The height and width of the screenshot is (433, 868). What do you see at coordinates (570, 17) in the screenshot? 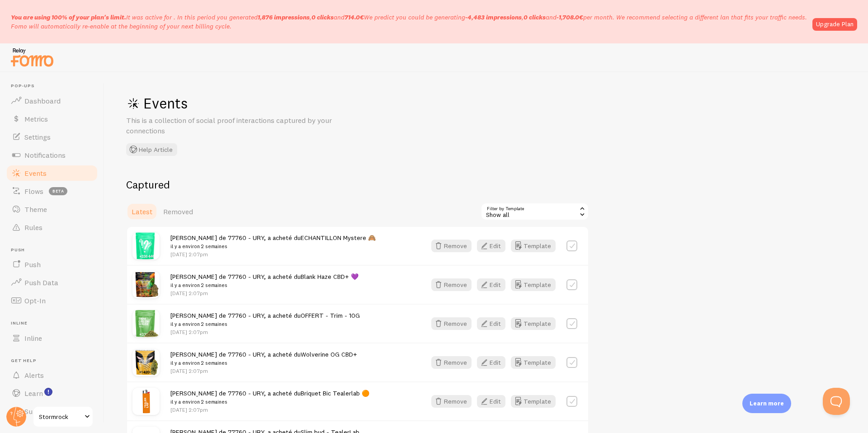
I see `b: -1,708.0€` at bounding box center [570, 17].